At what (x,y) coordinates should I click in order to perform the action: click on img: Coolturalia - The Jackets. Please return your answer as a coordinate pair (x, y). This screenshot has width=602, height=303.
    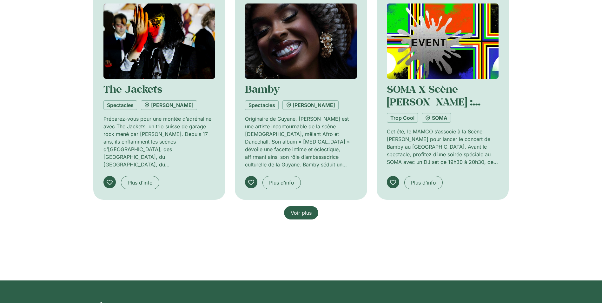
    Looking at the image, I should click on (159, 41).